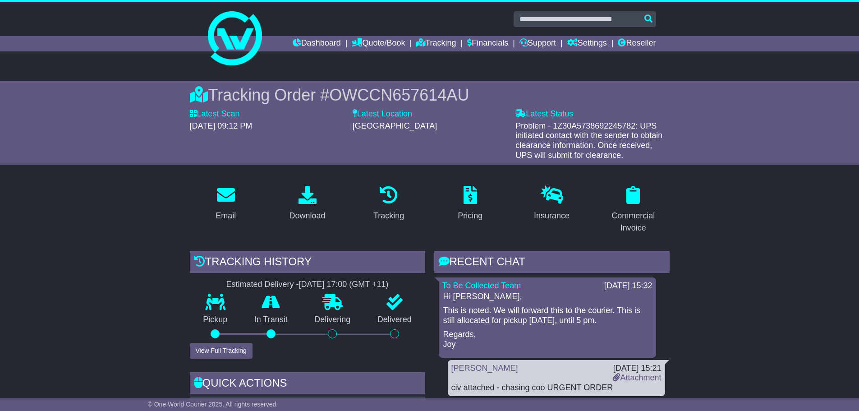 The image size is (859, 411). What do you see at coordinates (544, 114) in the screenshot?
I see `label: Latest Status` at bounding box center [544, 114].